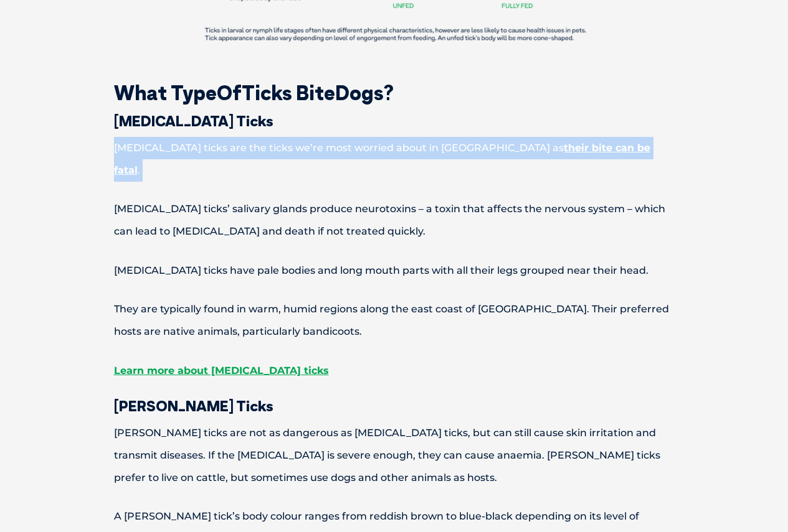  What do you see at coordinates (165, 92) in the screenshot?
I see `span: What Type` at bounding box center [165, 92].